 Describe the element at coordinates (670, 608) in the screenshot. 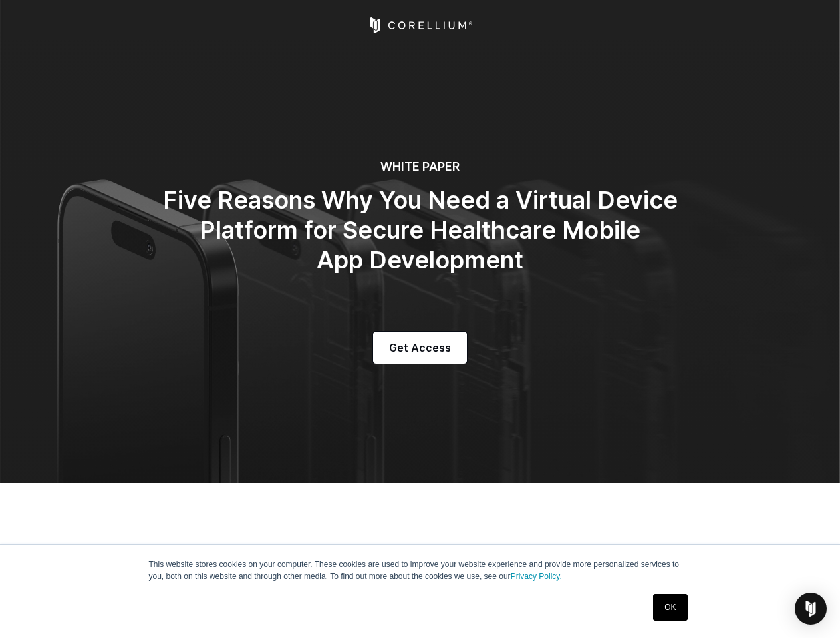

I see `a: OK` at that location.